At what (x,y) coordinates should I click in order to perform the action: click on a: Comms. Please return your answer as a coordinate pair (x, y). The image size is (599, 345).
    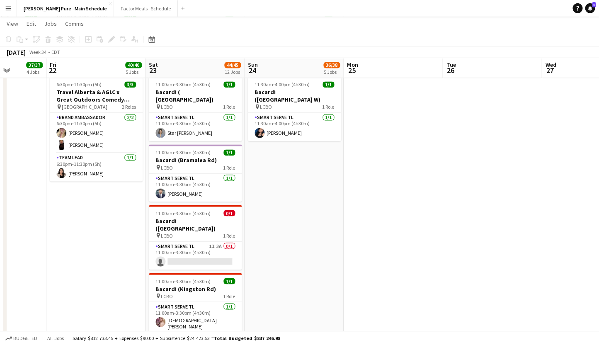
    Looking at the image, I should click on (74, 24).